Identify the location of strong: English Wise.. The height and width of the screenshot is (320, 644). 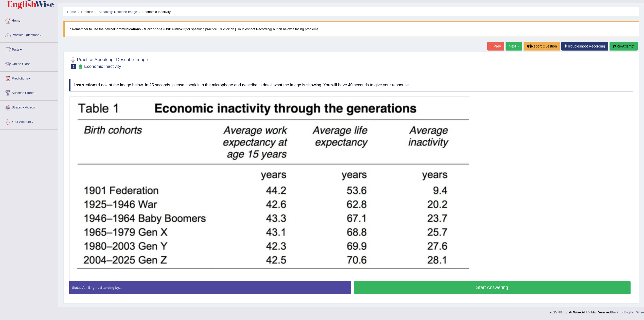
(571, 312).